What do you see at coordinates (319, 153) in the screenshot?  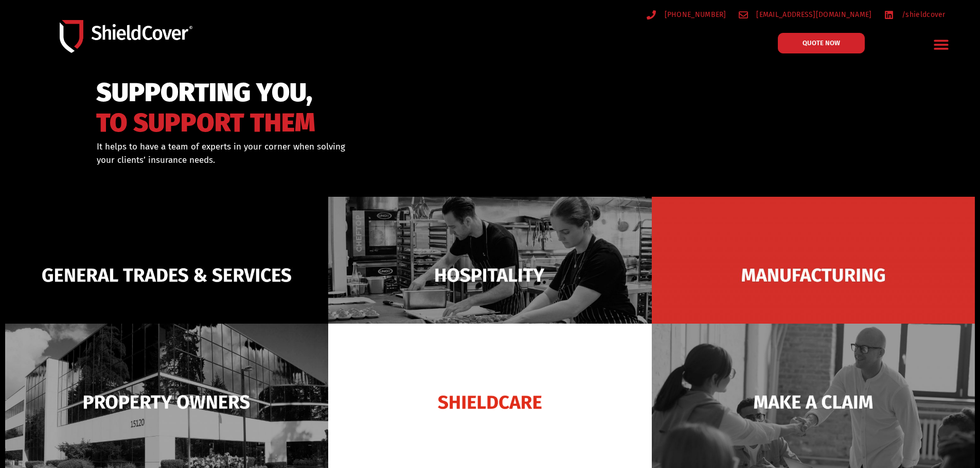 I see `div: It helps to have a team of experts in your corner when solving` at bounding box center [319, 153].